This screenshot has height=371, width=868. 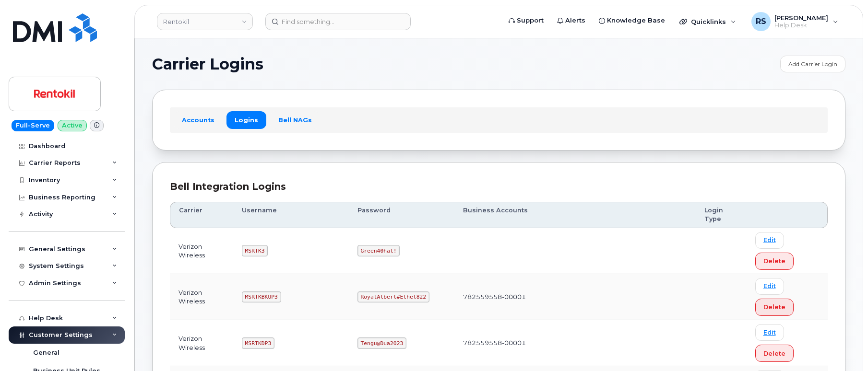 What do you see at coordinates (721, 215) in the screenshot?
I see `th: Login Type` at bounding box center [721, 215].